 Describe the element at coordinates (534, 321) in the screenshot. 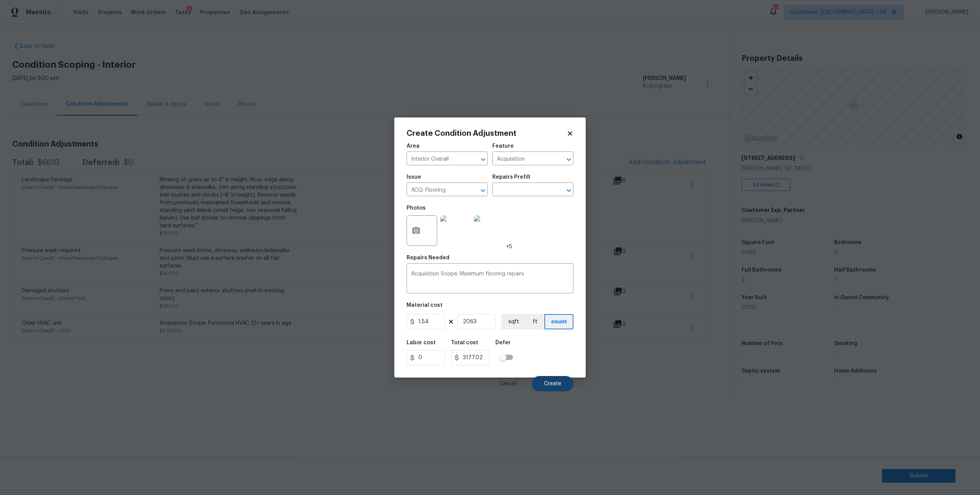

I see `button: ft` at that location.